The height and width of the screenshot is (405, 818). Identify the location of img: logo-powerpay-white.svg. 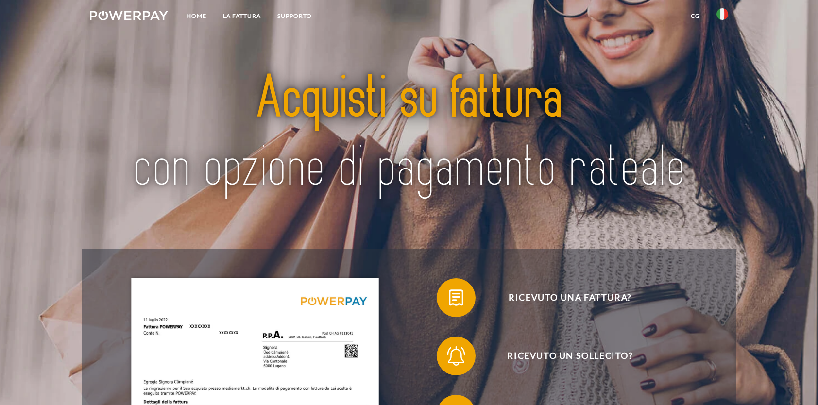
(129, 16).